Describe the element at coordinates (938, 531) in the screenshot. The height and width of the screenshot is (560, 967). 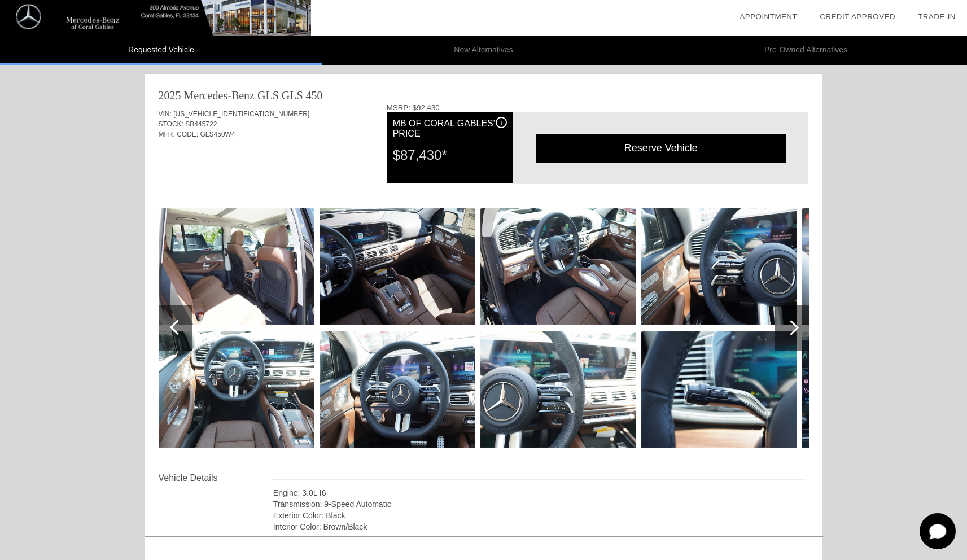
I see `svg: Start Chat` at that location.